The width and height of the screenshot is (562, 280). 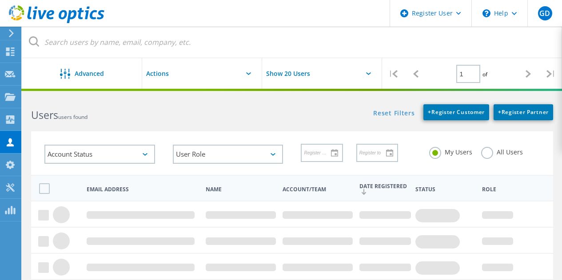 I want to click on div: User Role, so click(x=228, y=154).